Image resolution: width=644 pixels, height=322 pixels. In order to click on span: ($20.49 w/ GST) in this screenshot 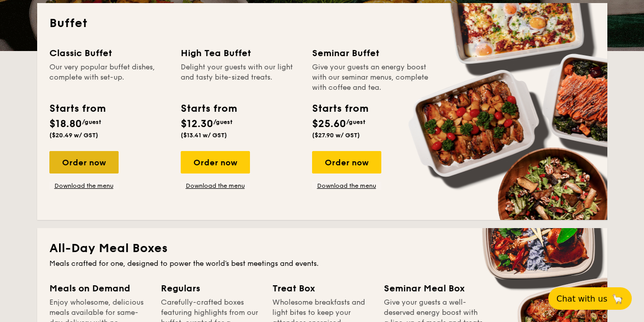, I will do `click(74, 135)`.